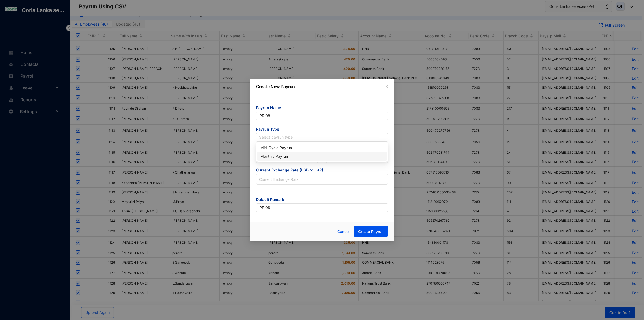 This screenshot has height=320, width=644. I want to click on input: Current Exchange Rate, so click(322, 179).